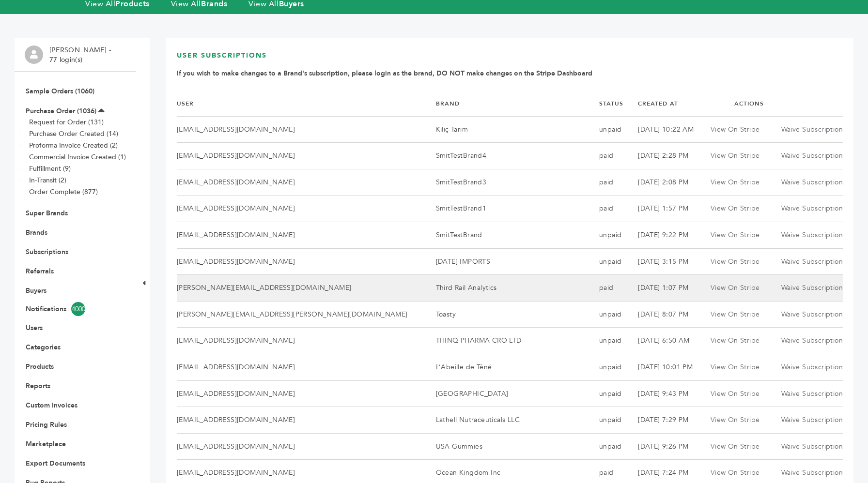 The height and width of the screenshot is (483, 868). Describe the element at coordinates (505, 288) in the screenshot. I see `td: Third Rail Analytics` at that location.